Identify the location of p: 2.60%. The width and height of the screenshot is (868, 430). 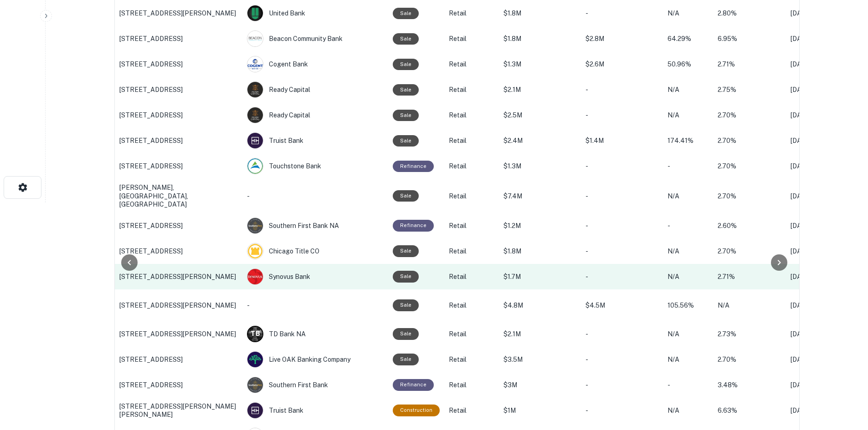
(749, 226).